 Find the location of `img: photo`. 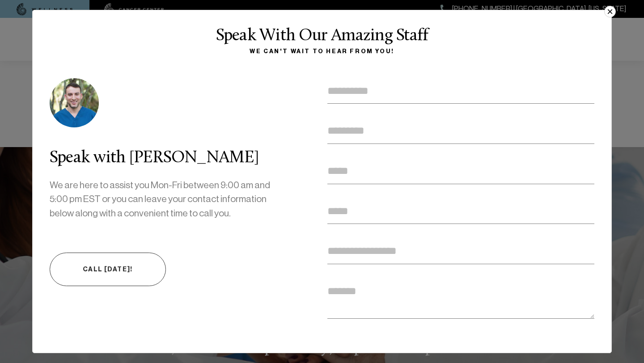

img: photo is located at coordinates (74, 103).